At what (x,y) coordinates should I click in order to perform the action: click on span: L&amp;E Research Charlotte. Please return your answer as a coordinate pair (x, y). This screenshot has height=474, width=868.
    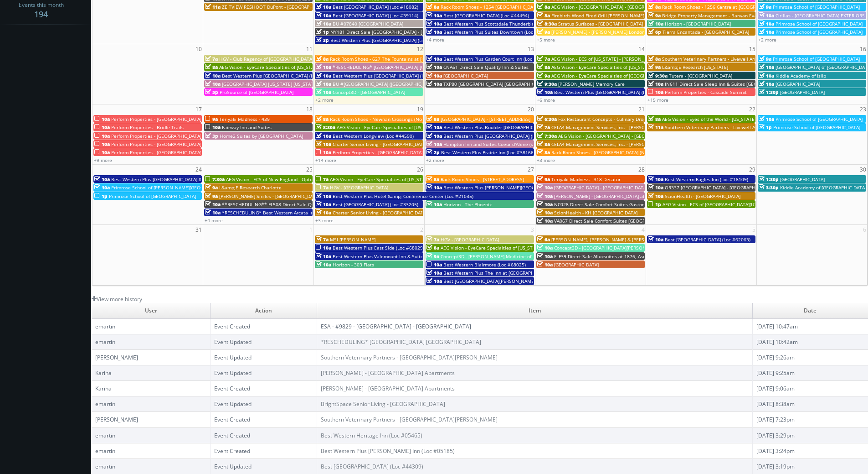
    Looking at the image, I should click on (250, 187).